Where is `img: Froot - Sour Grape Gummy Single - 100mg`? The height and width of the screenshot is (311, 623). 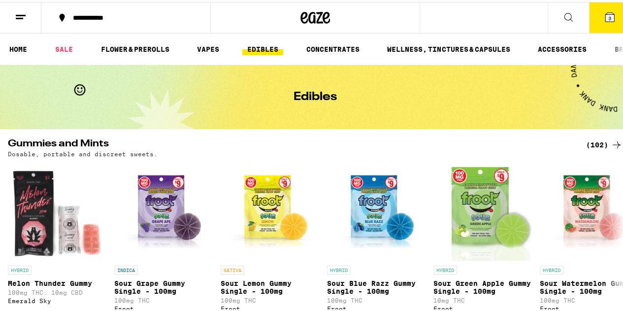 img: Froot - Sour Grape Gummy Single - 100mg is located at coordinates (164, 209).